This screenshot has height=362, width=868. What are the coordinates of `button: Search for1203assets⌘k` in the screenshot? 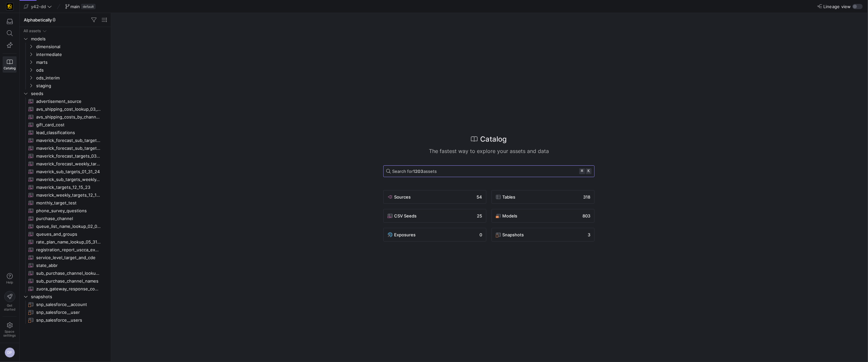 It's located at (489, 171).